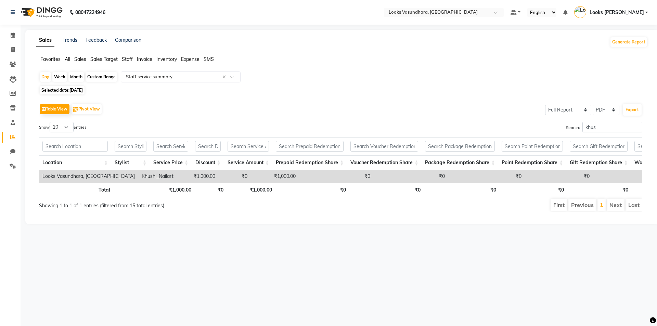 This screenshot has height=326, width=657. I want to click on button: Table View, so click(54, 109).